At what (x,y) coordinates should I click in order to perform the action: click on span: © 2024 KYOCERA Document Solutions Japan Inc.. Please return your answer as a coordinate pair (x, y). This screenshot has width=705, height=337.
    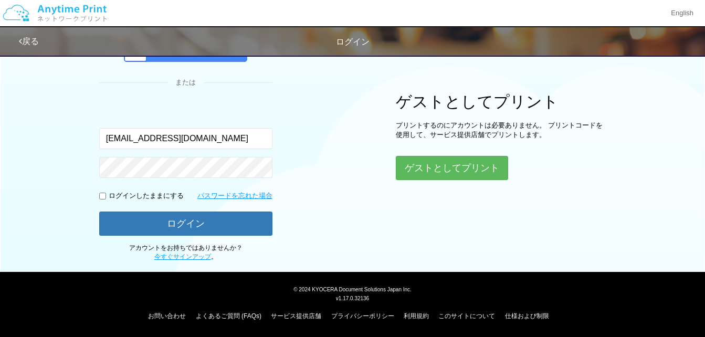
    Looking at the image, I should click on (352, 289).